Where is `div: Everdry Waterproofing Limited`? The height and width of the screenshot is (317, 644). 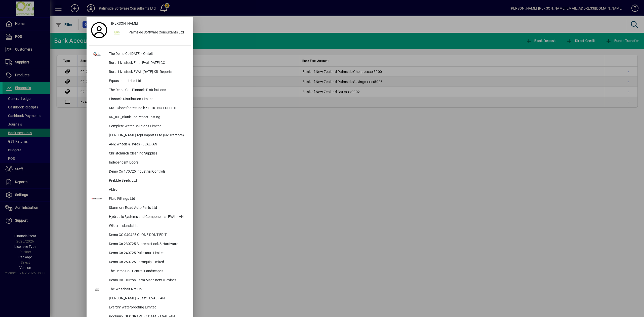 div: Everdry Waterproofing Limited is located at coordinates (147, 307).